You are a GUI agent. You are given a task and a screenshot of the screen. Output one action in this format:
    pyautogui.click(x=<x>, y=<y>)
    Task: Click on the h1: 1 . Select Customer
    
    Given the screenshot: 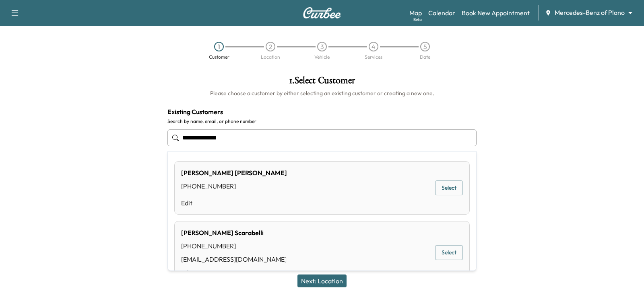 What is the action you would take?
    pyautogui.click(x=322, y=82)
    